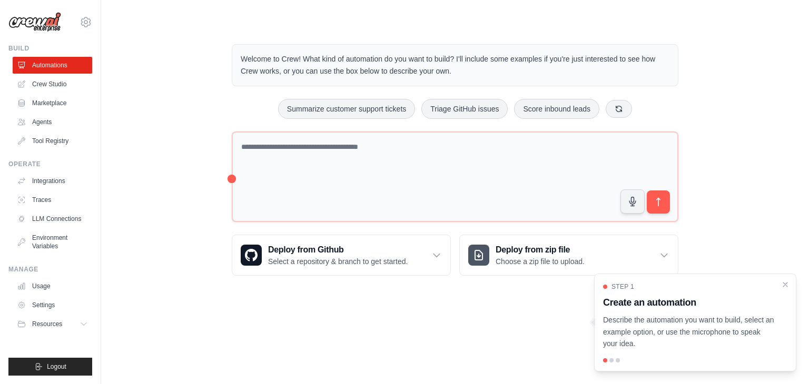  Describe the element at coordinates (689, 332) in the screenshot. I see `p: Describe the automation you want to build, select an example option, or use the microphone to spe...` at that location.